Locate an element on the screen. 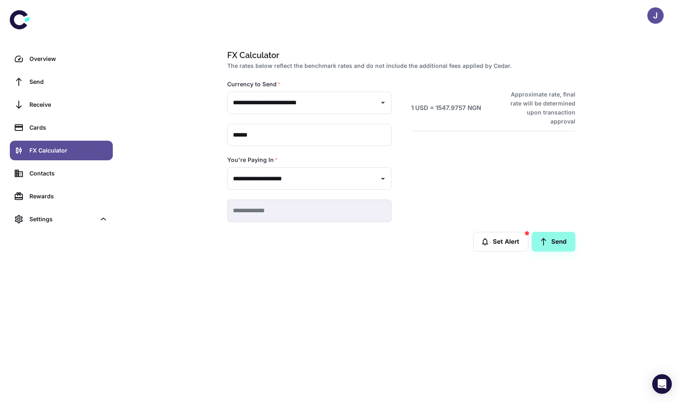 Image resolution: width=680 pixels, height=402 pixels. button: Set Alert is located at coordinates (501, 242).